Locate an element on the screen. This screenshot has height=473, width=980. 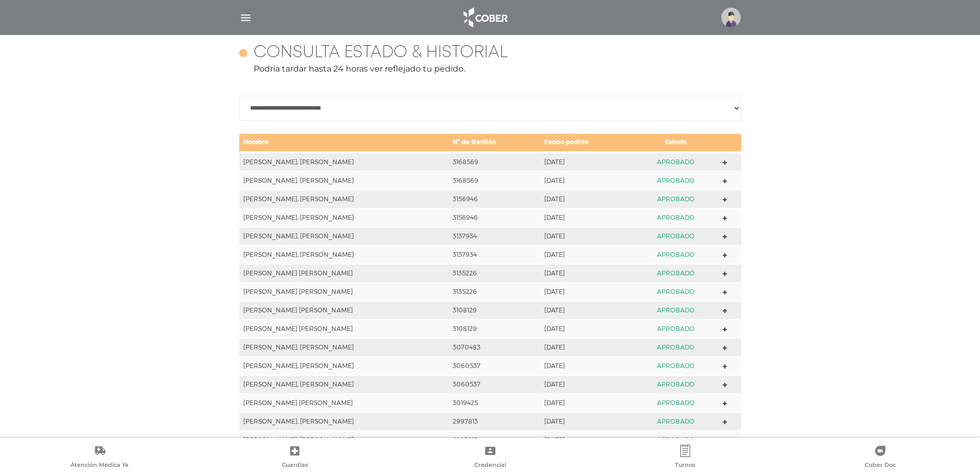
img: profile-placeholder.svg is located at coordinates (731, 18).